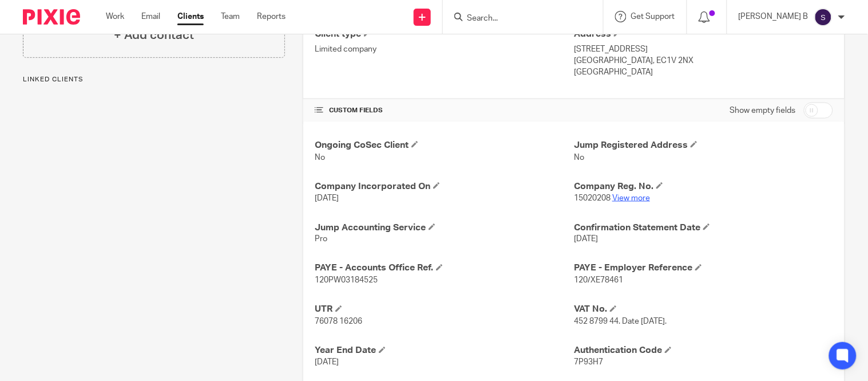 This screenshot has width=868, height=381. What do you see at coordinates (338, 322) in the screenshot?
I see `span: 76078 16206` at bounding box center [338, 322].